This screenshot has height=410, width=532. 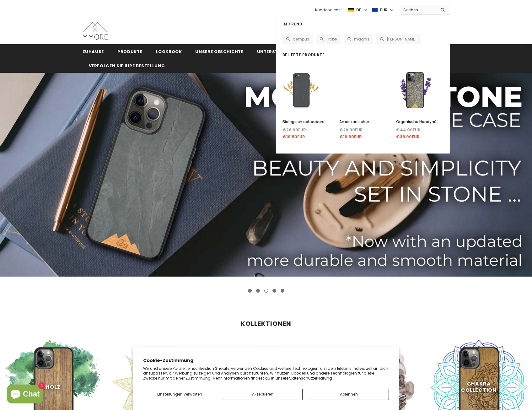 What do you see at coordinates (274, 291) in the screenshot?
I see `button: 4` at bounding box center [274, 291].